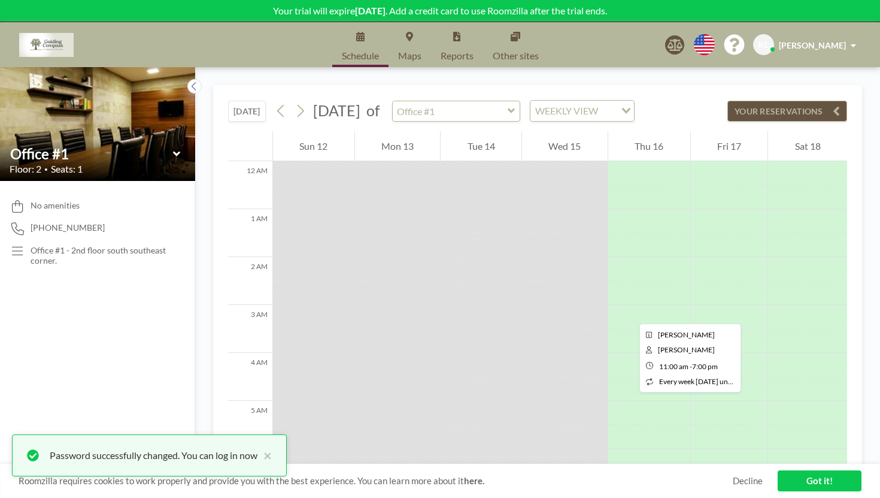 The height and width of the screenshot is (498, 880). What do you see at coordinates (729, 146) in the screenshot?
I see `div: Fri 17` at bounding box center [729, 146].